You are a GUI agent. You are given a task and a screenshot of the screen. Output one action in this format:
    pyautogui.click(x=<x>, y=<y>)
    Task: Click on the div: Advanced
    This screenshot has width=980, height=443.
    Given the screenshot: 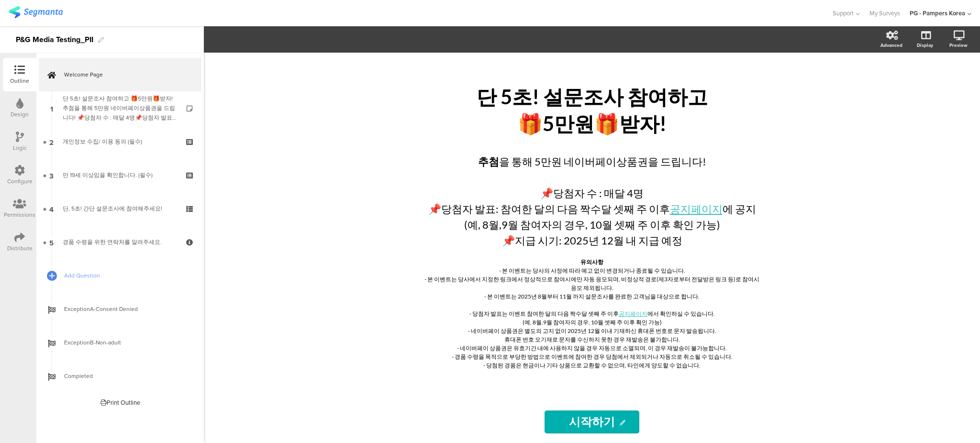 What is the action you would take?
    pyautogui.click(x=892, y=45)
    